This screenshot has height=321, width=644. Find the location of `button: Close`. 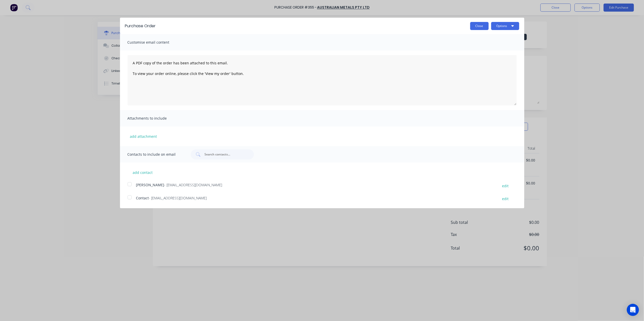

button: Close is located at coordinates (479, 26).